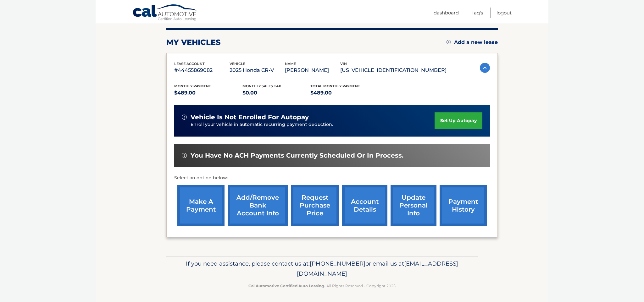  What do you see at coordinates (463, 206) in the screenshot?
I see `a: payment history` at bounding box center [463, 206].